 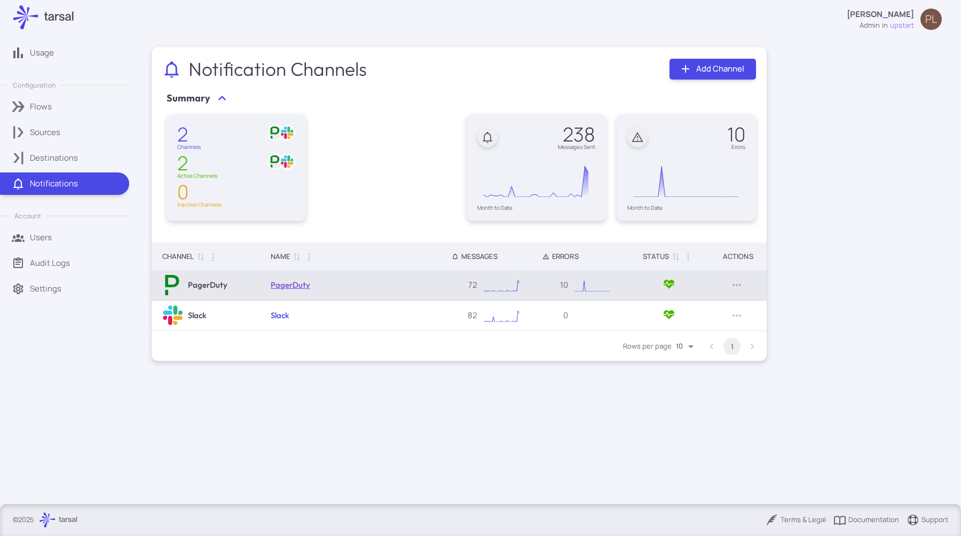 What do you see at coordinates (464, 315) in the screenshot?
I see `p: 82` at bounding box center [464, 315].